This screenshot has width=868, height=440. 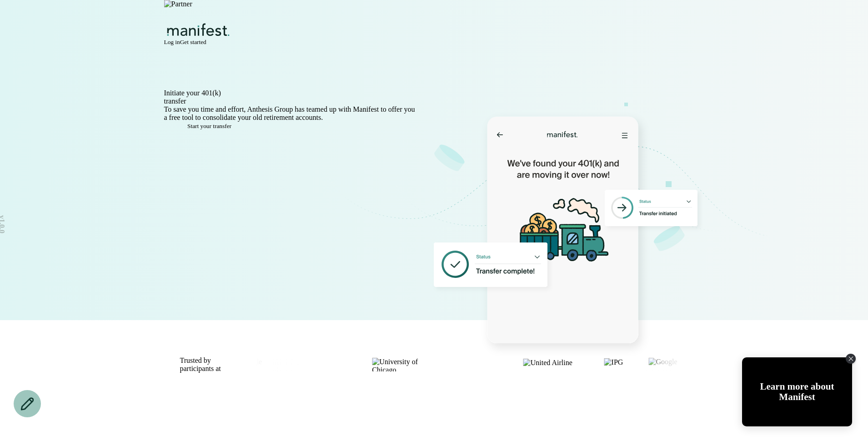 I want to click on button: Get started, so click(x=193, y=42).